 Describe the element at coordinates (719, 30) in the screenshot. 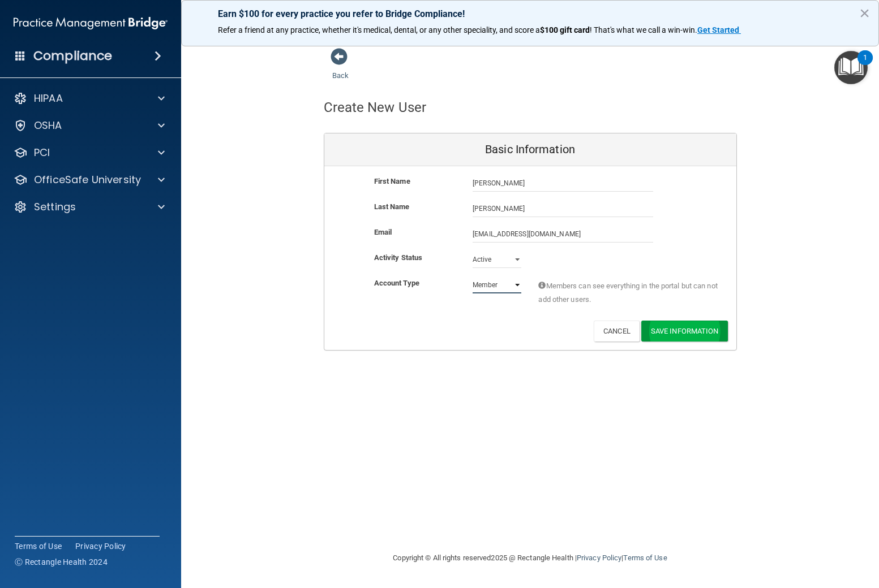

I see `a: Get Started` at that location.